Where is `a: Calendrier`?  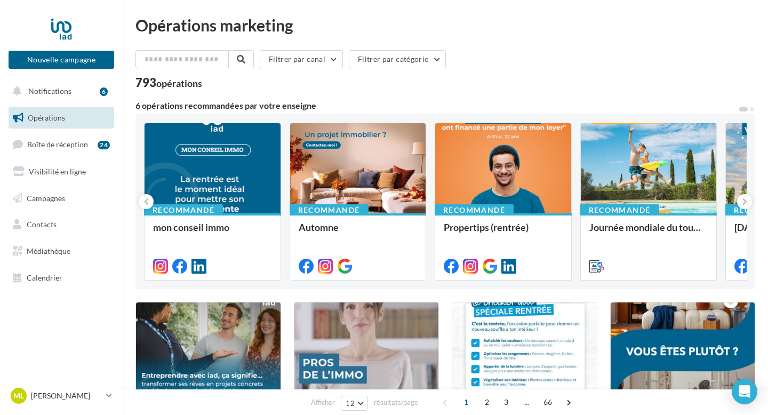
a: Calendrier is located at coordinates (61, 278).